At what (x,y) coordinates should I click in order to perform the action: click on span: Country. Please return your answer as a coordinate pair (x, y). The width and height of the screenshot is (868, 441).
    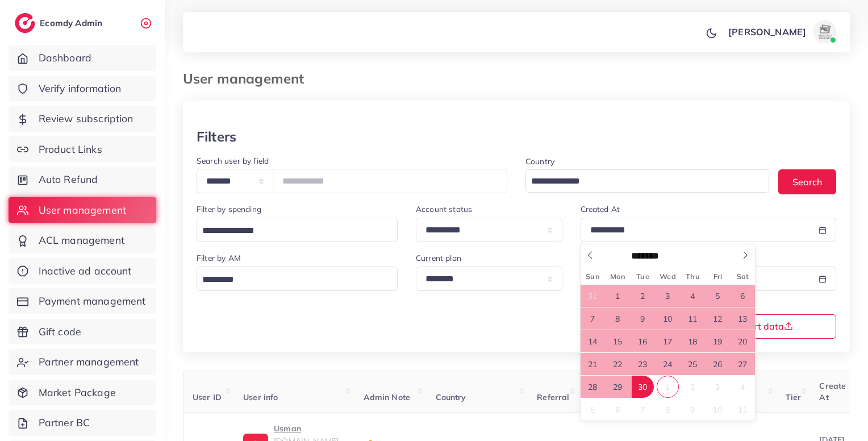
    Looking at the image, I should click on (451, 398).